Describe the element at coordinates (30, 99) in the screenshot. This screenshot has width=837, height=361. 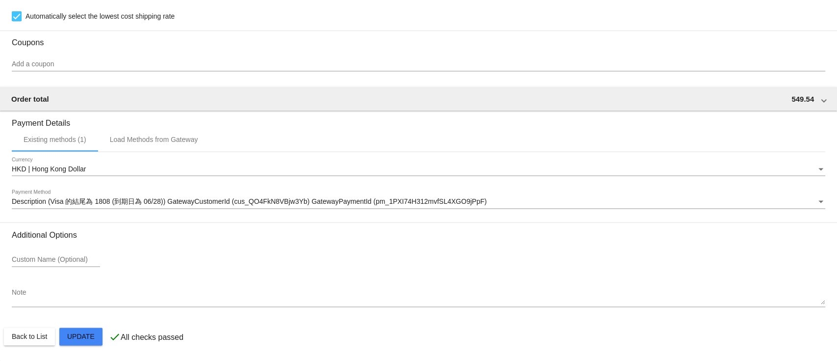
I see `span: Order total` at that location.